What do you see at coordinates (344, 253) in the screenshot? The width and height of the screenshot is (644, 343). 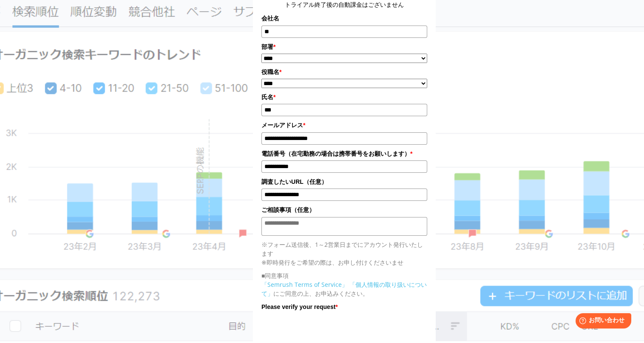 I see `p: ※フォーム送信後、1～2営業日までにアカウント発行いたします ※即時発行をご希望の際は、お申し付けくださいませ` at bounding box center [344, 253].